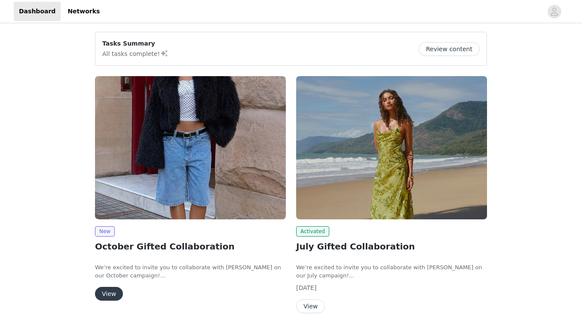 This screenshot has height=317, width=582. What do you see at coordinates (135, 43) in the screenshot?
I see `p: Tasks Summary` at bounding box center [135, 43].